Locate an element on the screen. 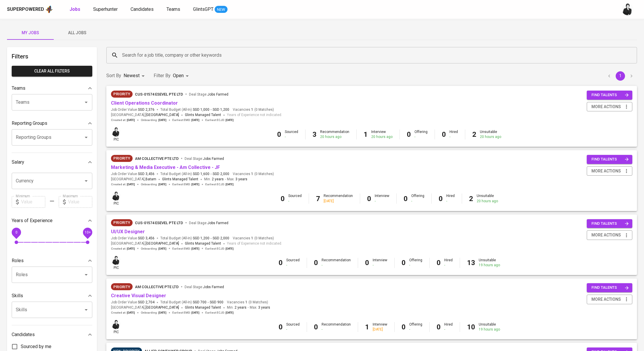 The width and height of the screenshot is (644, 351). span: 3 years is located at coordinates (264, 308).